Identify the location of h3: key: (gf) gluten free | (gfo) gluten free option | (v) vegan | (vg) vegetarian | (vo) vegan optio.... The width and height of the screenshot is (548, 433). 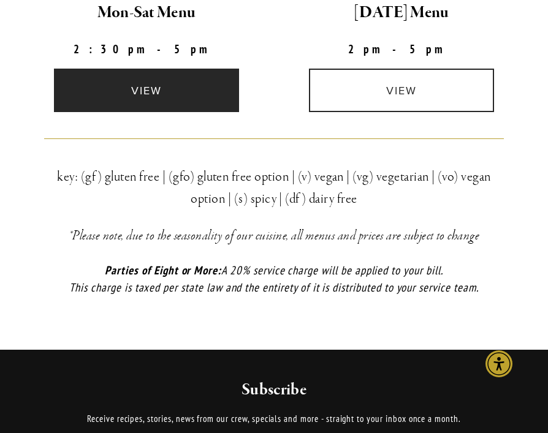
(273, 188).